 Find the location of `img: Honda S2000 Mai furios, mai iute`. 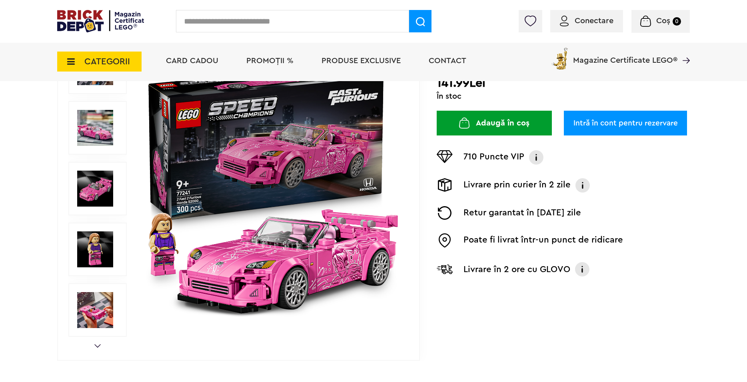

img: Honda S2000 Mai furios, mai iute is located at coordinates (273, 189).